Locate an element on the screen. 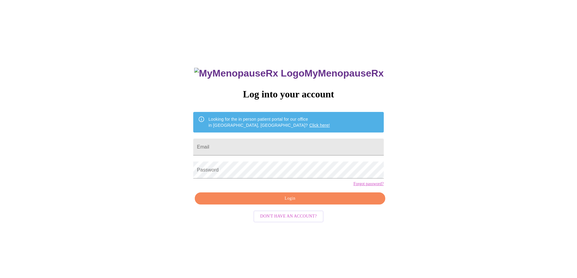 The image size is (577, 278). a: Click here! is located at coordinates (319, 125).